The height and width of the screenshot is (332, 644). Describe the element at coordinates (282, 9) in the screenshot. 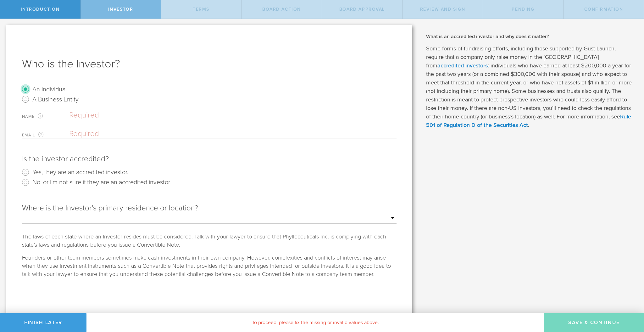

I see `span: Board Action` at that location.